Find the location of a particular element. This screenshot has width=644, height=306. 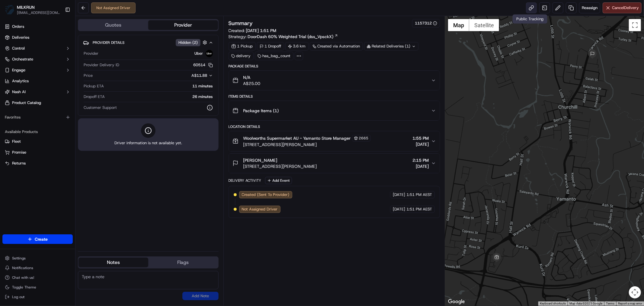

button: N/AA$25.00 is located at coordinates (334, 80).